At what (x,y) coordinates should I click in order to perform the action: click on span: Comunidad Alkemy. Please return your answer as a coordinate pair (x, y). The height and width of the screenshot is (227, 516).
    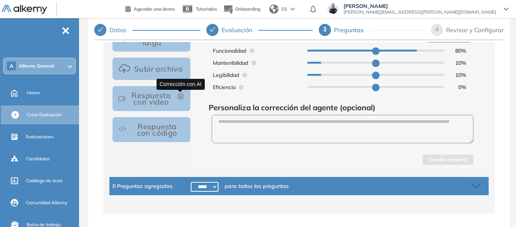
    Looking at the image, I should click on (46, 203).